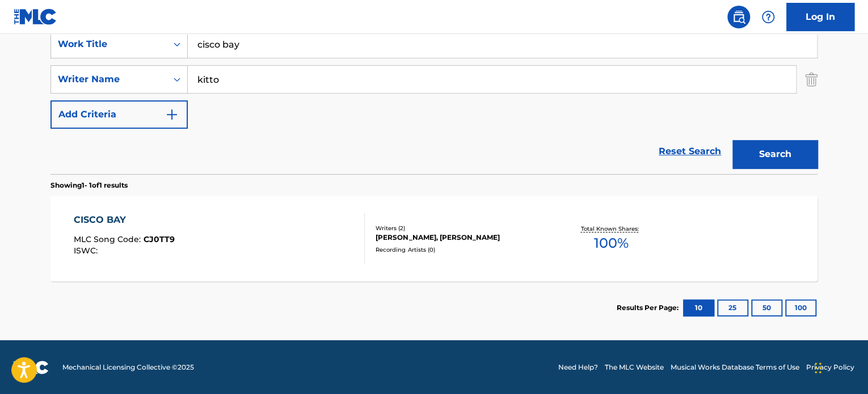 The height and width of the screenshot is (394, 868). What do you see at coordinates (461, 249) in the screenshot?
I see `div: Recording Artists ( 0 )` at bounding box center [461, 249].